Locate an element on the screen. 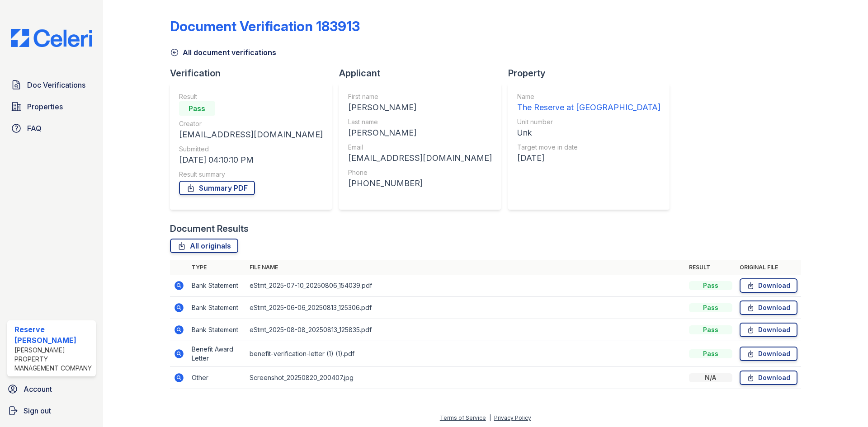 The height and width of the screenshot is (427, 868). td: Screenshot_20250820_200407.jpg is located at coordinates (466, 378).